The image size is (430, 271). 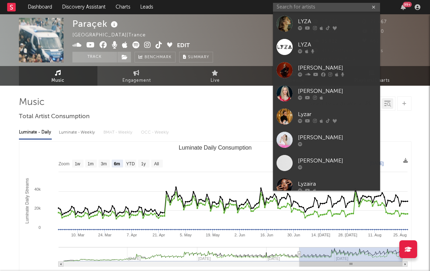 I want to click on text: 7. Apr, so click(x=131, y=235).